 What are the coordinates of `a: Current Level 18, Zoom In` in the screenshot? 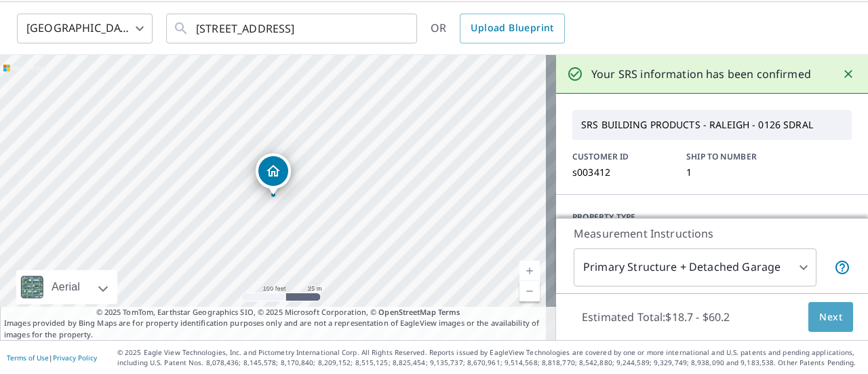 It's located at (530, 271).